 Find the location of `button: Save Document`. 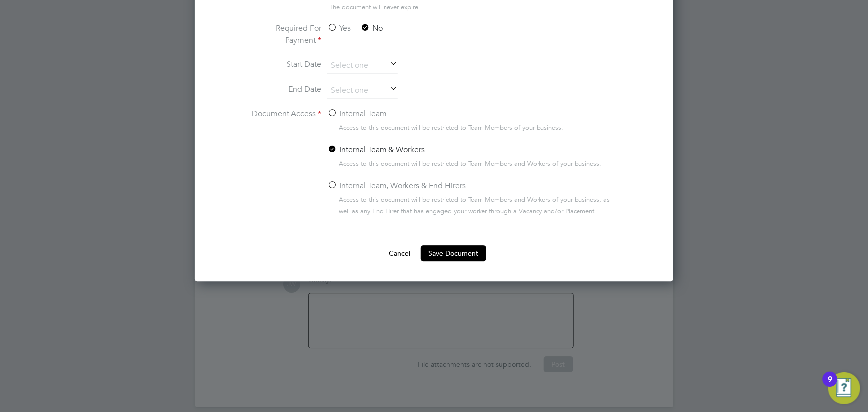

button: Save Document is located at coordinates (454, 253).